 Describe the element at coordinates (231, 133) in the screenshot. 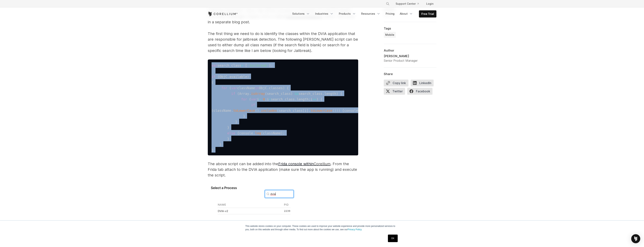

I see `span: else` at that location.